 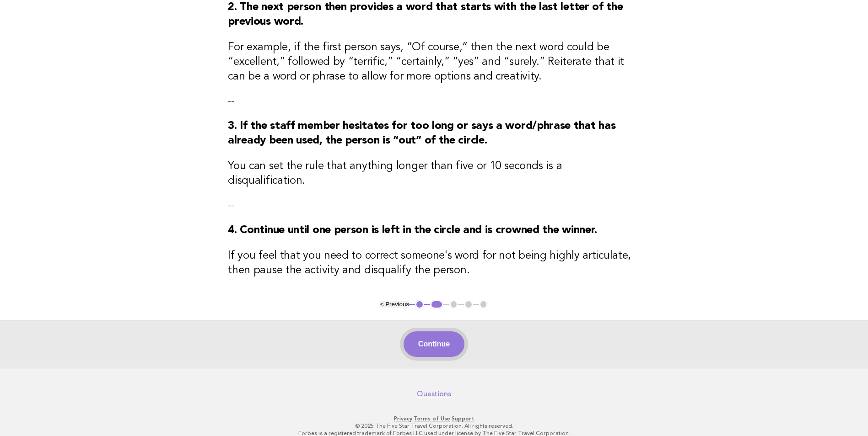 I want to click on button: < Previous, so click(x=394, y=304).